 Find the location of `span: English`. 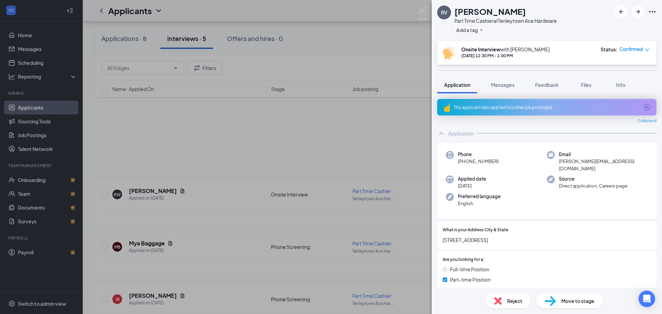

span: English is located at coordinates (480, 204).